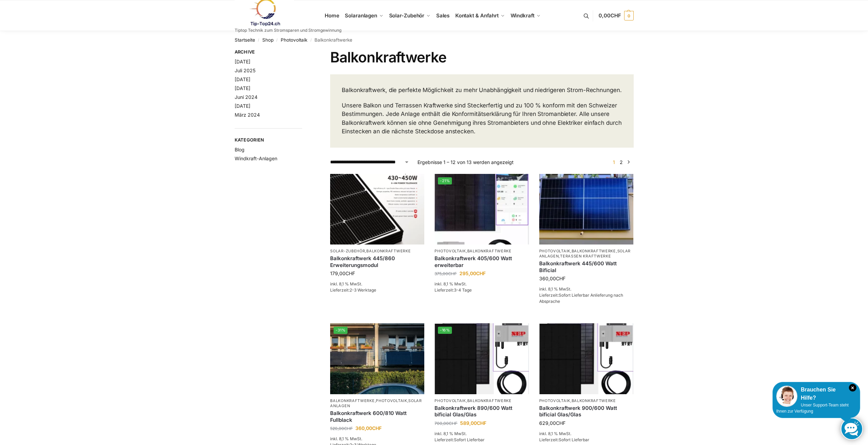  Describe the element at coordinates (473, 423) in the screenshot. I see `bdi: 589,00` at that location.